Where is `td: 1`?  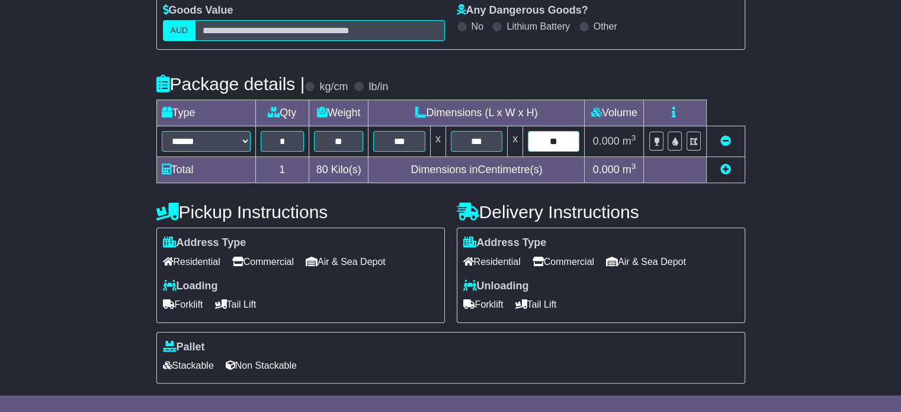
td: 1 is located at coordinates (282, 170).